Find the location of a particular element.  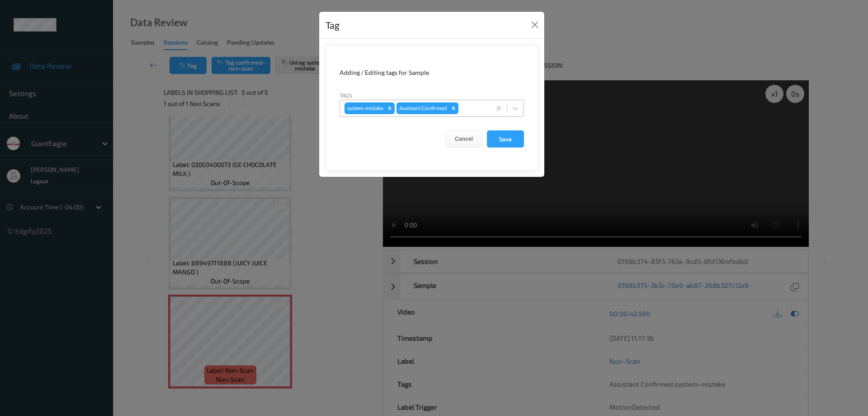

div: system-mistake is located at coordinates (364, 109).